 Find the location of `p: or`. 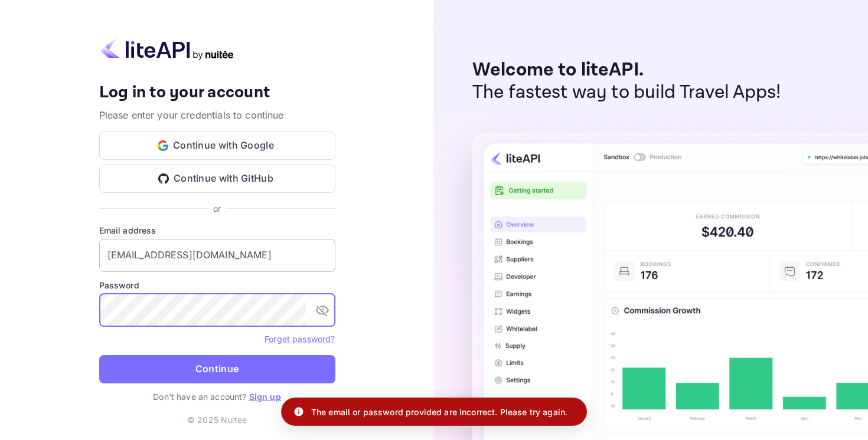

p: or is located at coordinates (217, 209).